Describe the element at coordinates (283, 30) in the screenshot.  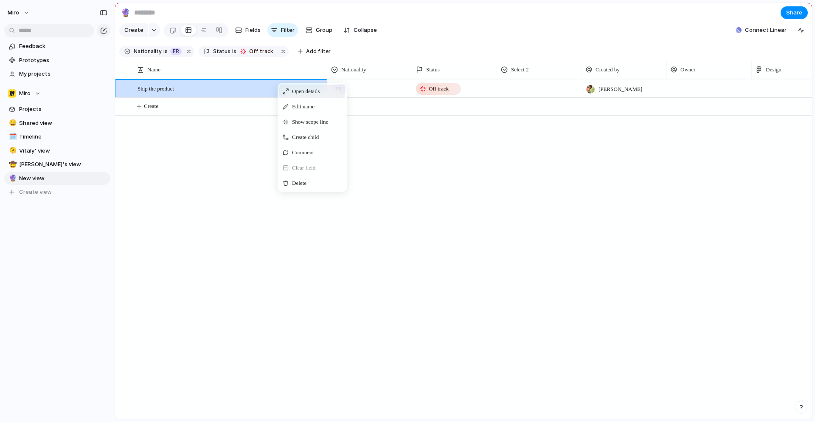
I see `button: Filter` at that location.